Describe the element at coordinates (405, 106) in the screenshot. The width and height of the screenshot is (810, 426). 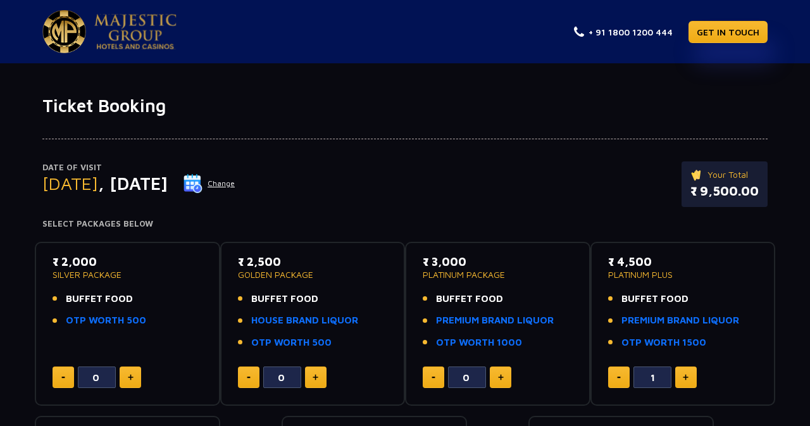
I see `h1: Ticket Booking` at that location.